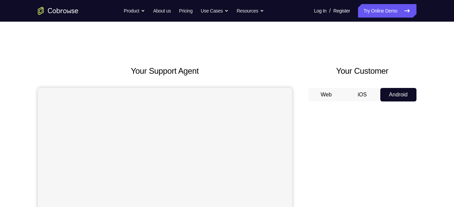  Describe the element at coordinates (320, 11) in the screenshot. I see `a: Log In` at that location.